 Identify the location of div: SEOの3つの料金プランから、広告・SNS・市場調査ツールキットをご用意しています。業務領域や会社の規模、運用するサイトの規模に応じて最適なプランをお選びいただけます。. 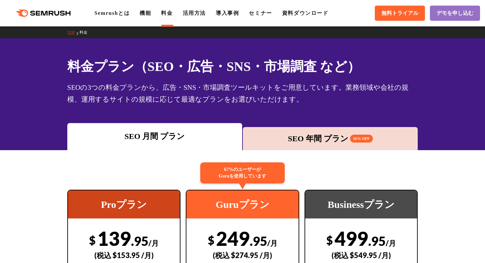
(242, 93).